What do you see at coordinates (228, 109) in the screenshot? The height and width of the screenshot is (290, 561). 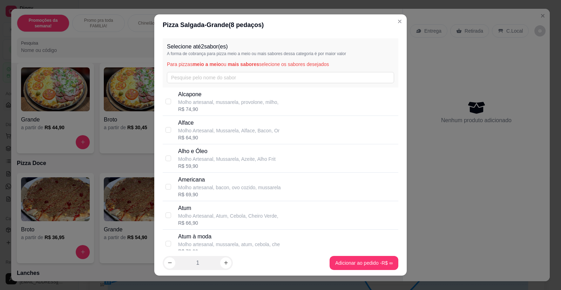 I see `div: R$ 74,90` at bounding box center [228, 109].